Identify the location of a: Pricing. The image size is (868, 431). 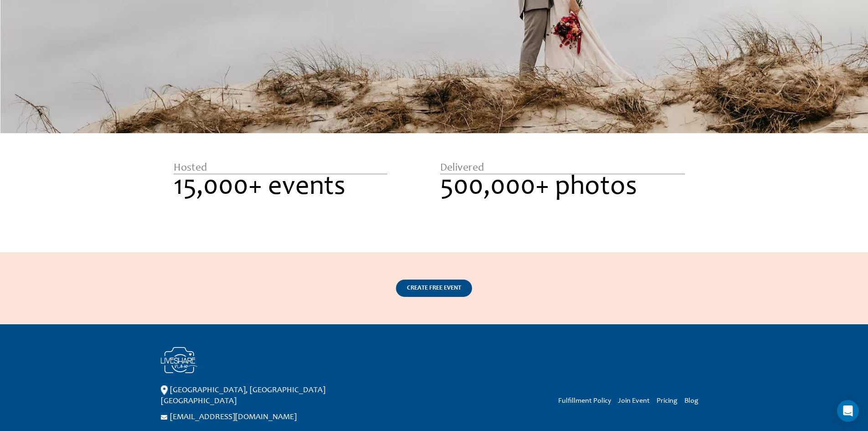
(667, 401).